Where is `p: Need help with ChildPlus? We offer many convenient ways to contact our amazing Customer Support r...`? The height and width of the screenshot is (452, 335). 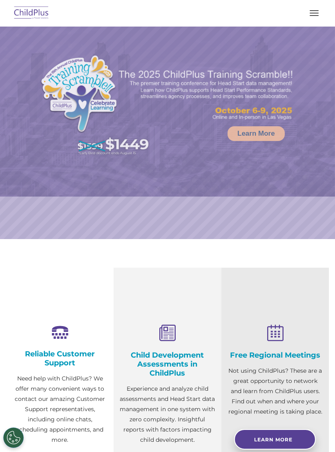
p: Need help with ChildPlus? We offer many convenient ways to contact our amazing Customer Support r... is located at coordinates (60, 409).